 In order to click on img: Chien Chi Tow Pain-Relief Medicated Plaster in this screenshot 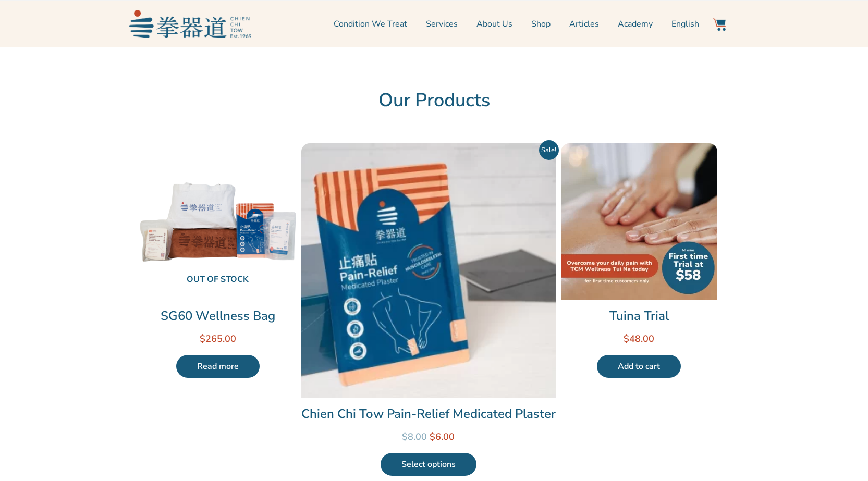, I will do `click(429, 271)`.